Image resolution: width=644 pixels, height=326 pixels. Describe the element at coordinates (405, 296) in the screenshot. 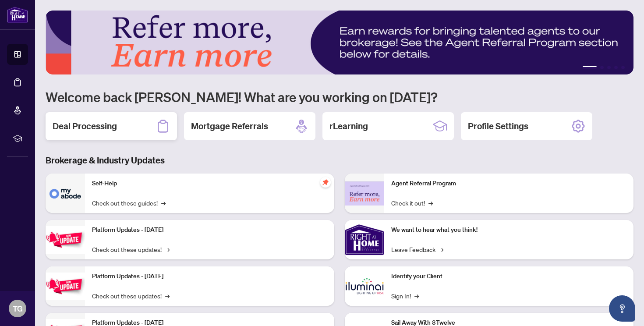

I see `a: Sign In!→` at that location.